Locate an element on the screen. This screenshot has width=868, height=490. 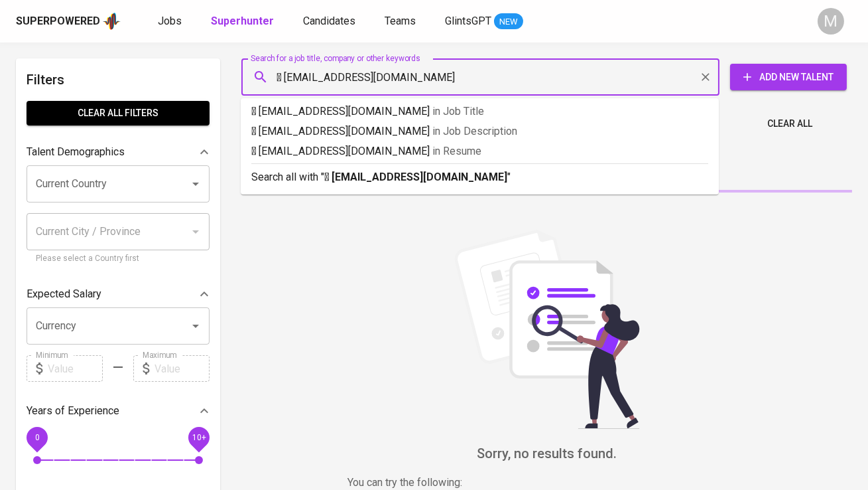
span: GlintsGPT is located at coordinates (468, 21).